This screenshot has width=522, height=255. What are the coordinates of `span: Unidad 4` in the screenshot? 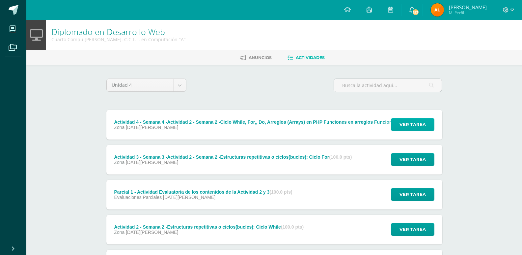 It's located at (140, 85).